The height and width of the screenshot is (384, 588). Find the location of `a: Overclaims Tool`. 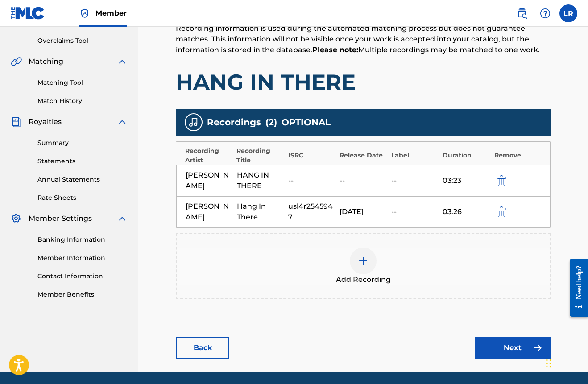

a: Overclaims Tool is located at coordinates (82, 41).